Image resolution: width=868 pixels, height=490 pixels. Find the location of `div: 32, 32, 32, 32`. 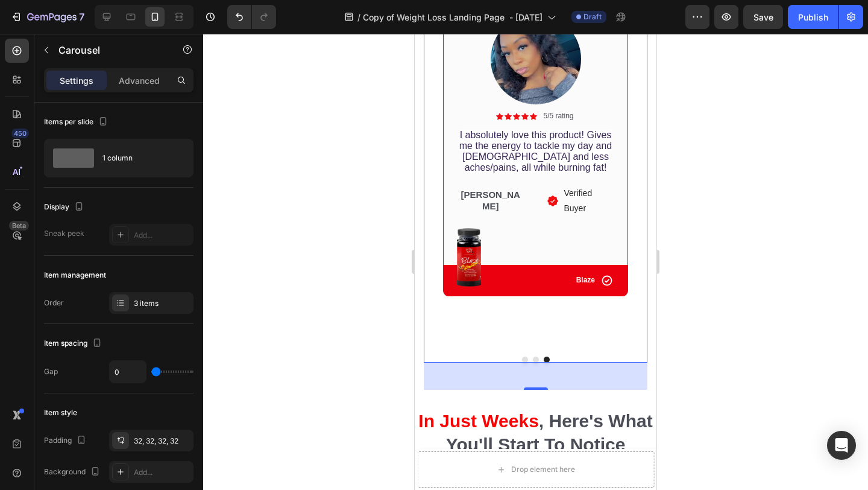

div: 32, 32, 32, 32 is located at coordinates (162, 441).